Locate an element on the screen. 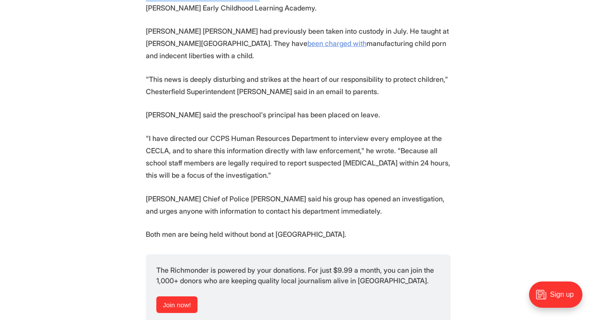 The image size is (596, 320). p: "I have directed our CCPS Human Resources Department to interview every employee at the CECLA, an... is located at coordinates (298, 157).